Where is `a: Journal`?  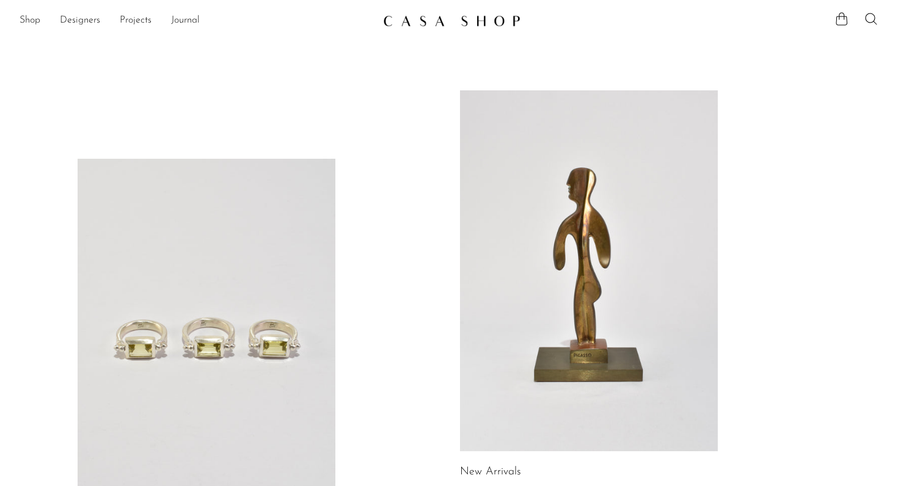 a: Journal is located at coordinates (185, 21).